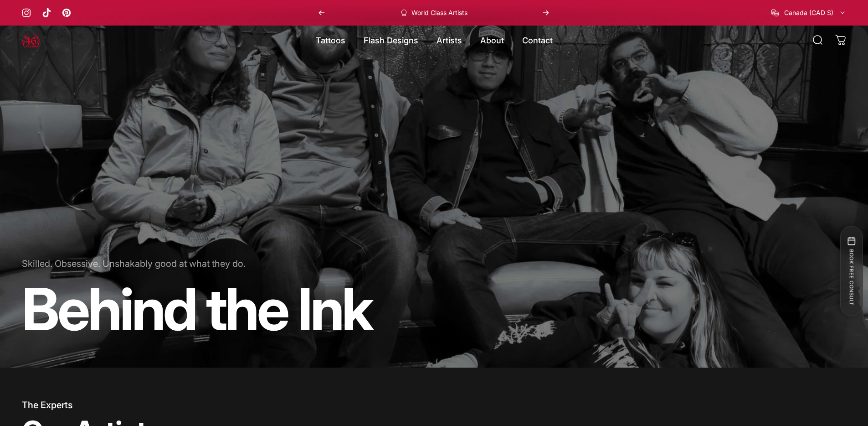 The width and height of the screenshot is (868, 426). What do you see at coordinates (809, 13) in the screenshot?
I see `span: Canada (CAD $)` at bounding box center [809, 13].